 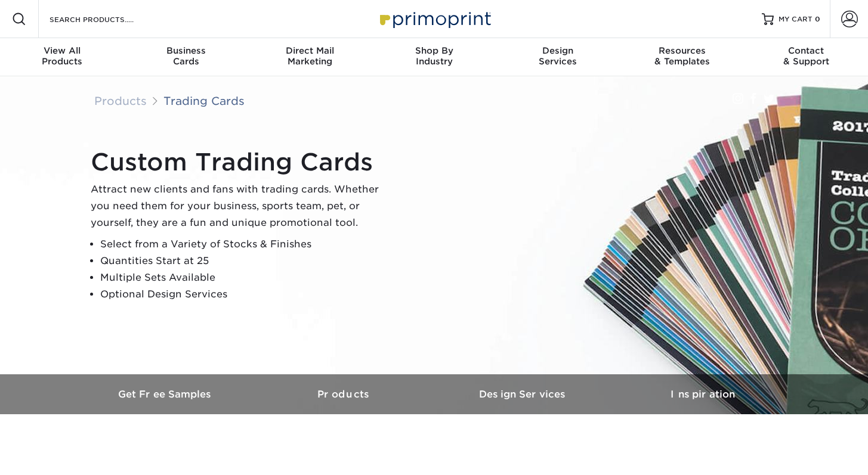 I want to click on h1: Custom Trading Cards, so click(x=240, y=162).